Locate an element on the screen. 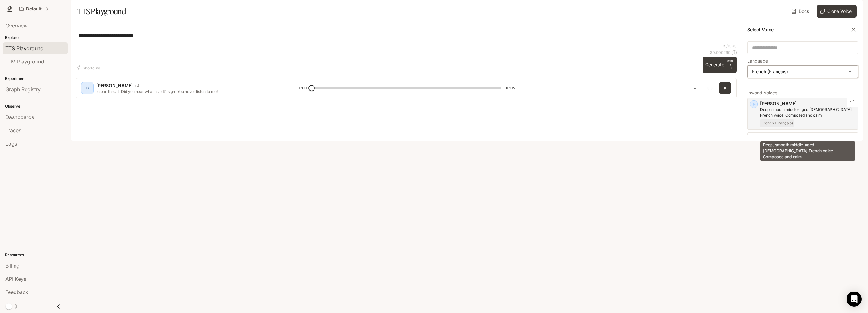 The width and height of the screenshot is (868, 313). div: D is located at coordinates (87, 88).